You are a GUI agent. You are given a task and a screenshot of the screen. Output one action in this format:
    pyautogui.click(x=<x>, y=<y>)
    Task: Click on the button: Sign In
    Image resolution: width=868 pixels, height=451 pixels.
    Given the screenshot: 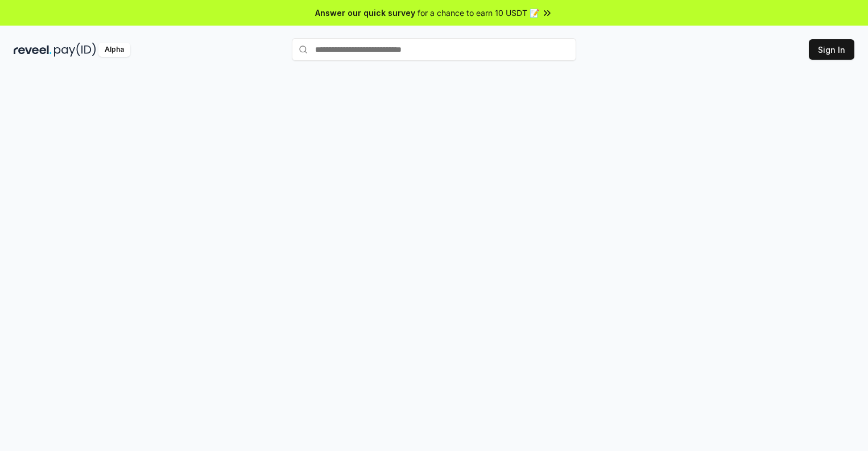 What is the action you would take?
    pyautogui.click(x=832, y=49)
    